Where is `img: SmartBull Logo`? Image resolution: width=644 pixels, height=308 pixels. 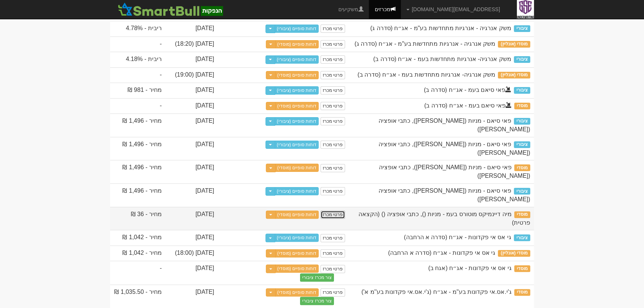
img: SmartBull Logo is located at coordinates (170, 9).